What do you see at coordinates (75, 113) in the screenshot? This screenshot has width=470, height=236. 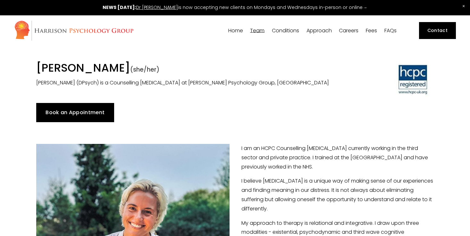 I see `a: Book an Appointment` at bounding box center [75, 113].